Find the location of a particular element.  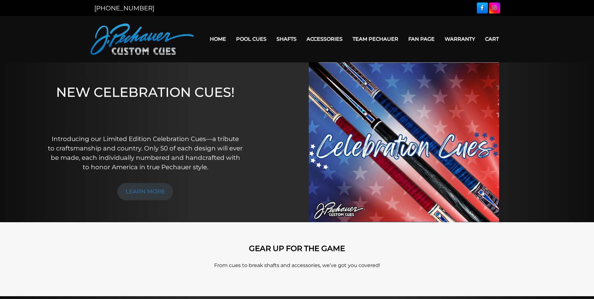

a: Warranty is located at coordinates (460, 39).